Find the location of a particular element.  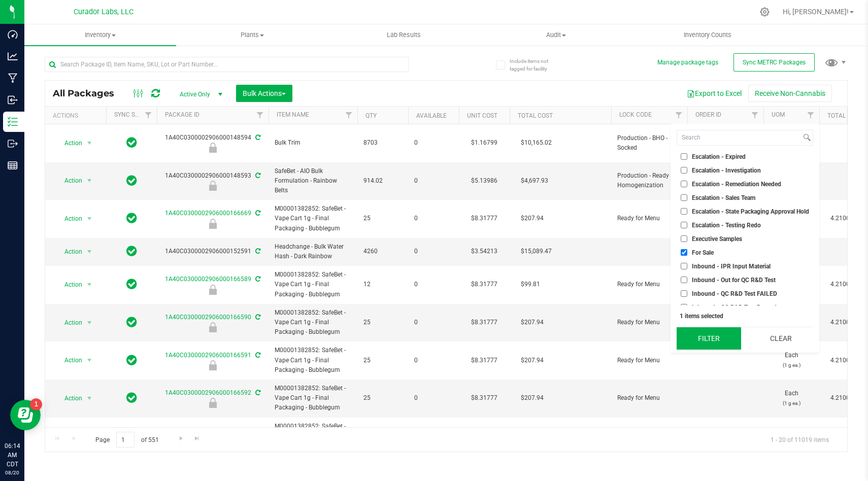

span: Lab Results is located at coordinates (403, 35).